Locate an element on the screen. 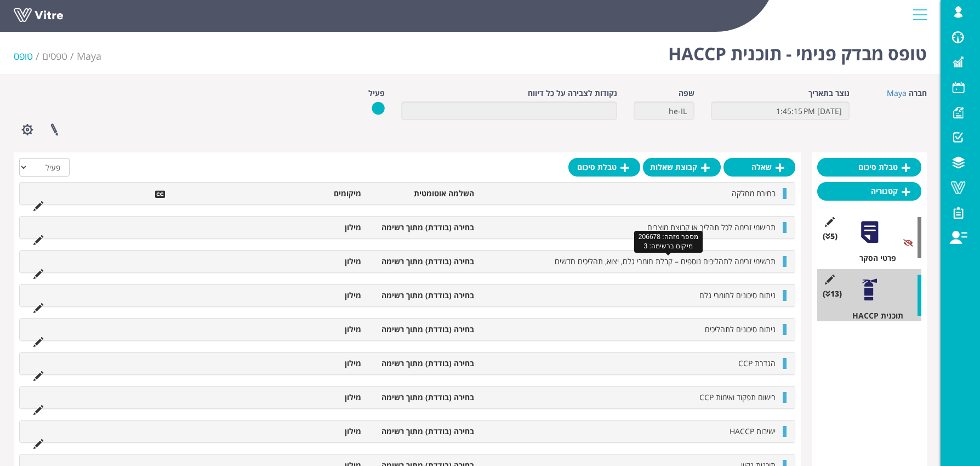 This screenshot has width=980, height=466. span: ישיבות HACCP is located at coordinates (753, 431).